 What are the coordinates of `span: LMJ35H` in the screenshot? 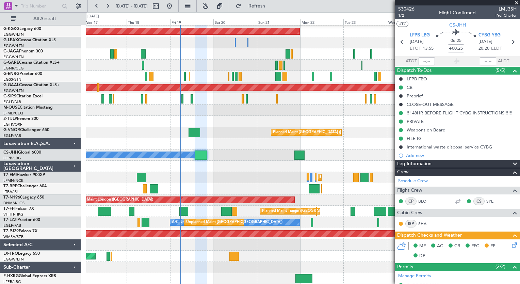 It's located at (506, 9).